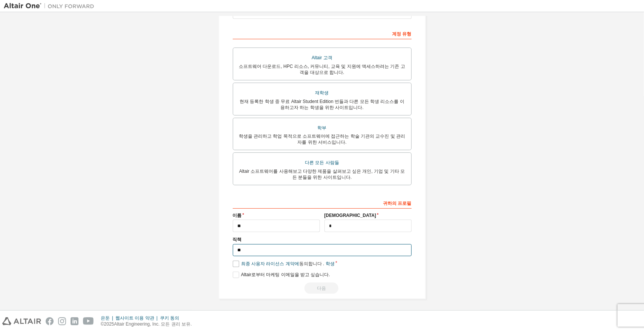  Describe the element at coordinates (88, 321) in the screenshot. I see `img: youtube.svg` at that location.